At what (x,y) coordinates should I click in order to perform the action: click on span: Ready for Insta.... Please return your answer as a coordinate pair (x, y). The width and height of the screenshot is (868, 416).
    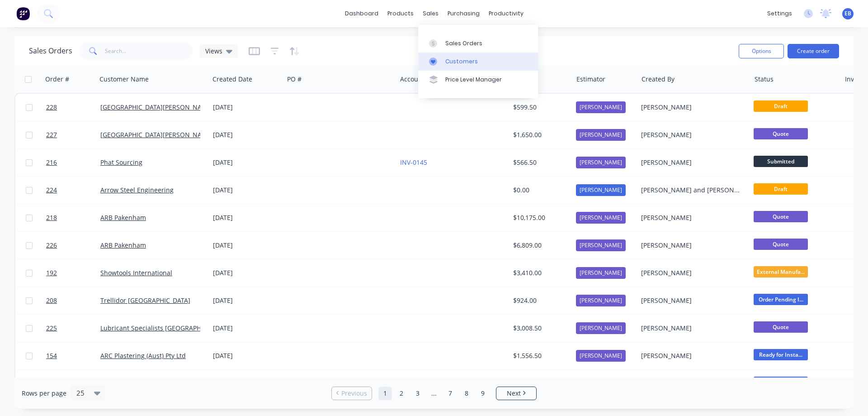
    Looking at the image, I should click on (781, 354).